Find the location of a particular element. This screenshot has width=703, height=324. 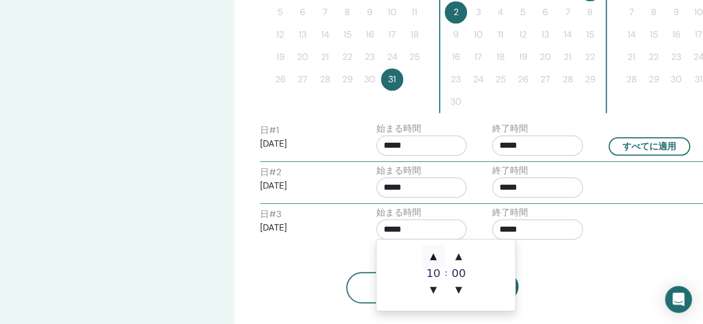

label: 日 # 3 is located at coordinates (271, 214).